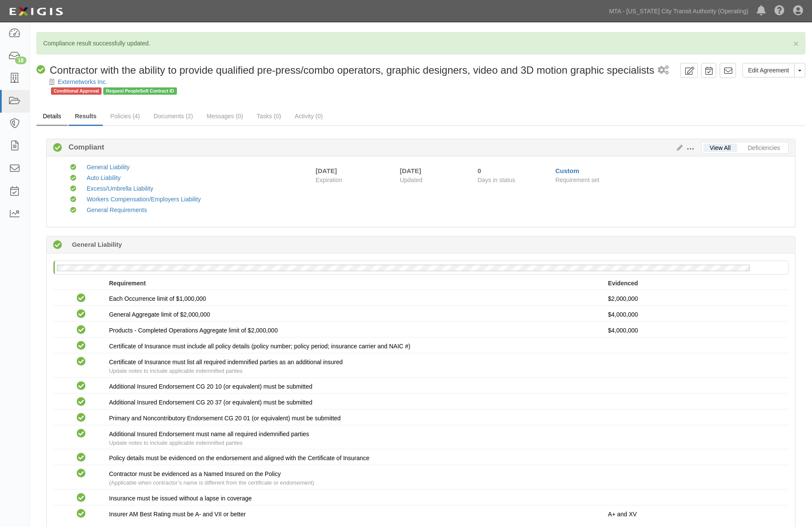  I want to click on i: Compliant 0 days (since 09/10/2025), so click(57, 245).